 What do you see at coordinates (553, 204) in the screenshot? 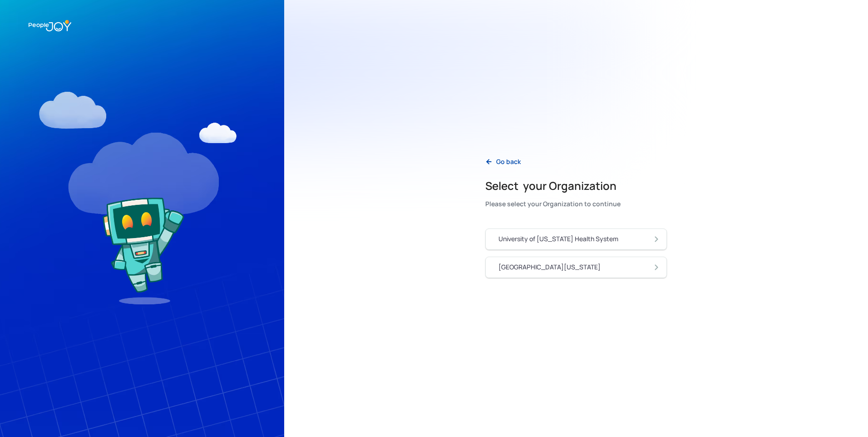
I see `div: Please select your Organization to continue` at bounding box center [553, 204].